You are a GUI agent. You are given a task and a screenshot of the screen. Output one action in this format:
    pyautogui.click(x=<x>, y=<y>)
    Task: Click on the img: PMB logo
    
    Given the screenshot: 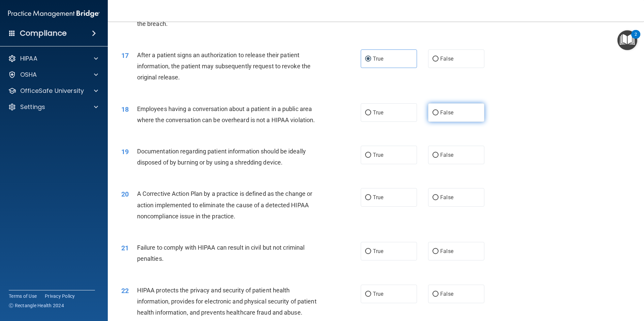 What is the action you would take?
    pyautogui.click(x=54, y=14)
    